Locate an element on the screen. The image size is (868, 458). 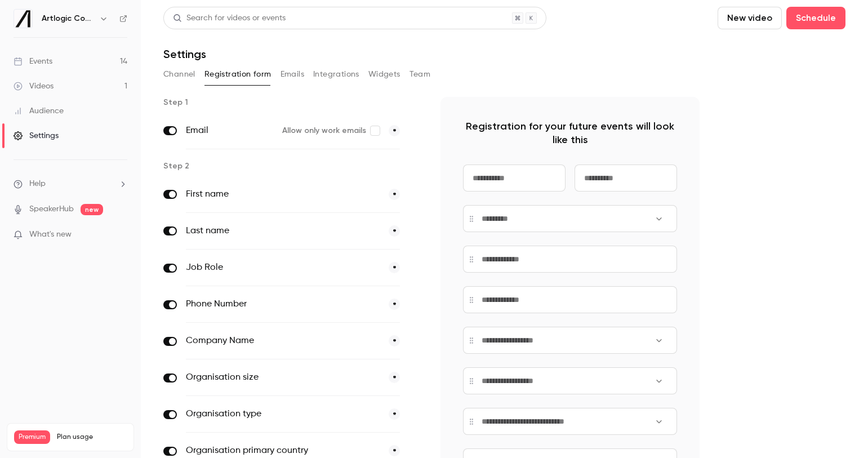
label: Job Role is located at coordinates (283, 268).